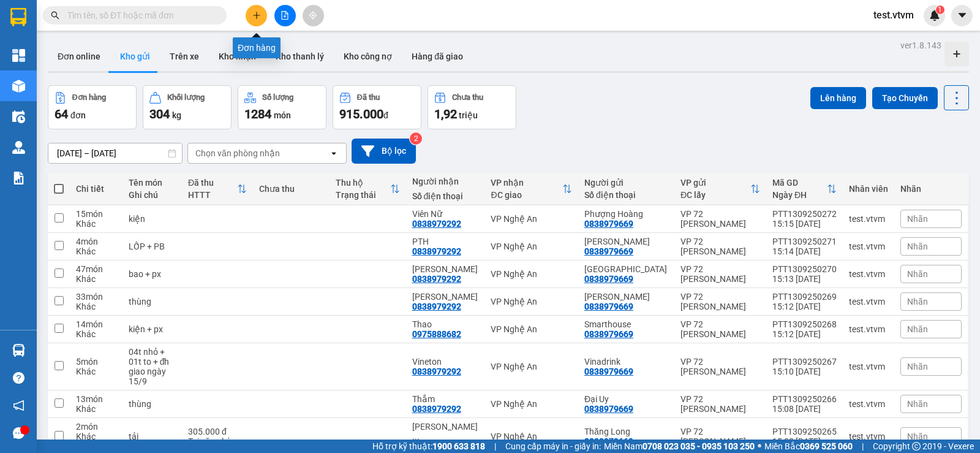 The height and width of the screenshot is (453, 980). I want to click on div: 14 món, so click(96, 324).